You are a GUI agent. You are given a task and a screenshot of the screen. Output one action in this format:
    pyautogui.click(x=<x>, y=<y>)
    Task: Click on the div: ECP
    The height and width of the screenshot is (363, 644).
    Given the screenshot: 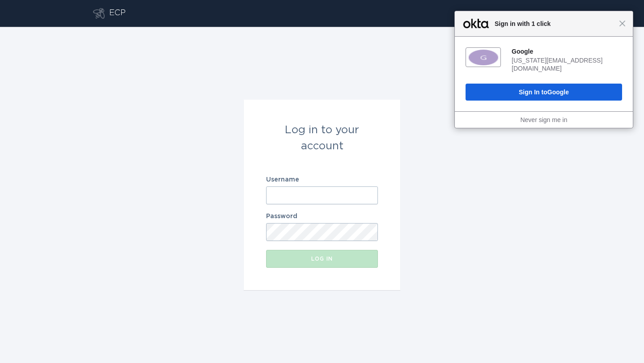 What is the action you would take?
    pyautogui.click(x=117, y=13)
    